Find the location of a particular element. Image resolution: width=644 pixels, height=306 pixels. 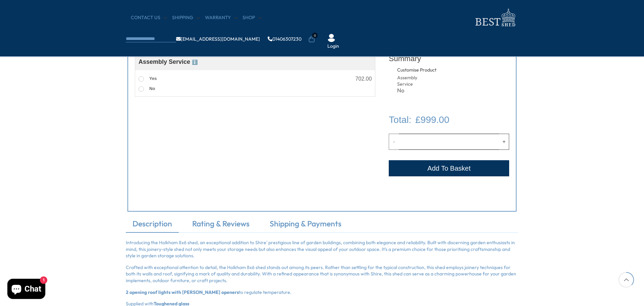

div: 702.00 is located at coordinates (363, 79).